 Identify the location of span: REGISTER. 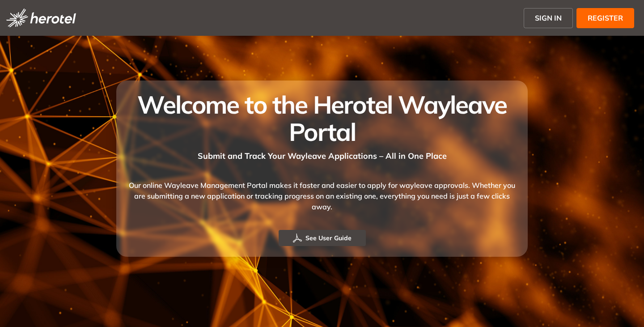
(604, 18).